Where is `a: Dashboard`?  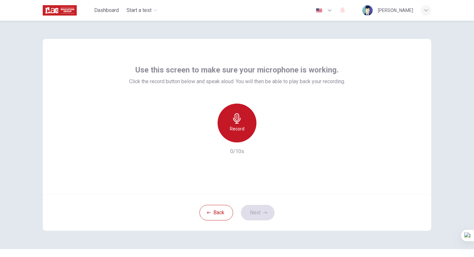 a: Dashboard is located at coordinates (107, 10).